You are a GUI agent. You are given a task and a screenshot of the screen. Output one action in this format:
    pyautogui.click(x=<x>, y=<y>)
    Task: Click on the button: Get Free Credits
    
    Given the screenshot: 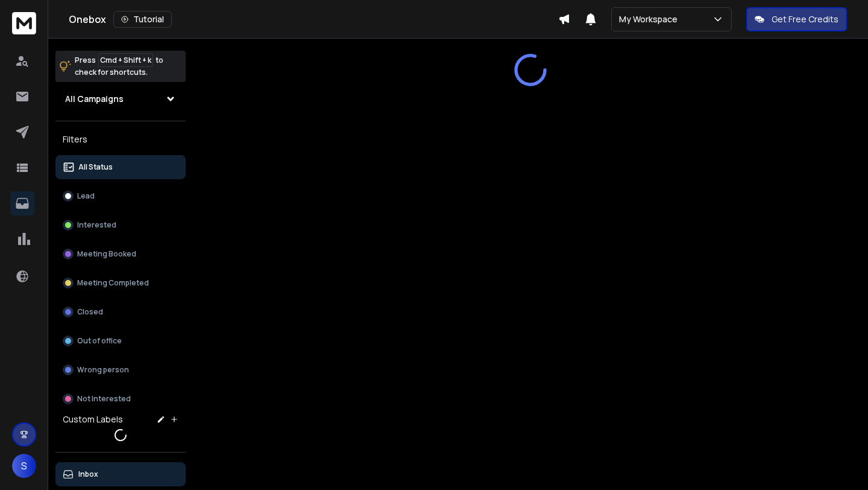 What is the action you would take?
    pyautogui.click(x=797, y=20)
    